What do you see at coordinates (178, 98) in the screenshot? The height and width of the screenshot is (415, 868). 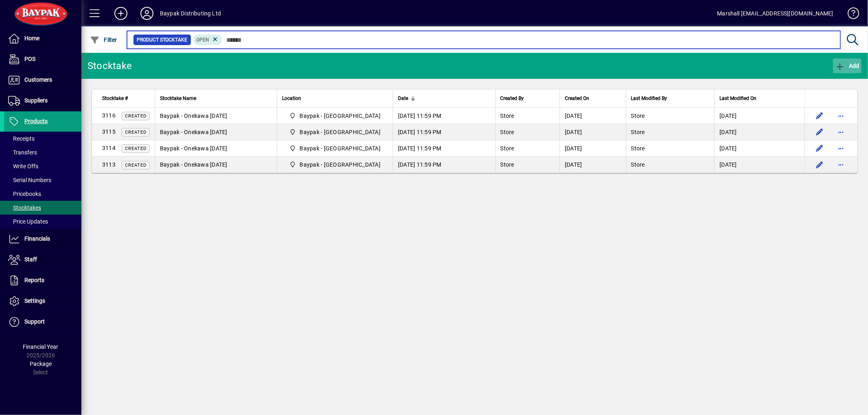 I see `span: Stocktake Name` at bounding box center [178, 98].